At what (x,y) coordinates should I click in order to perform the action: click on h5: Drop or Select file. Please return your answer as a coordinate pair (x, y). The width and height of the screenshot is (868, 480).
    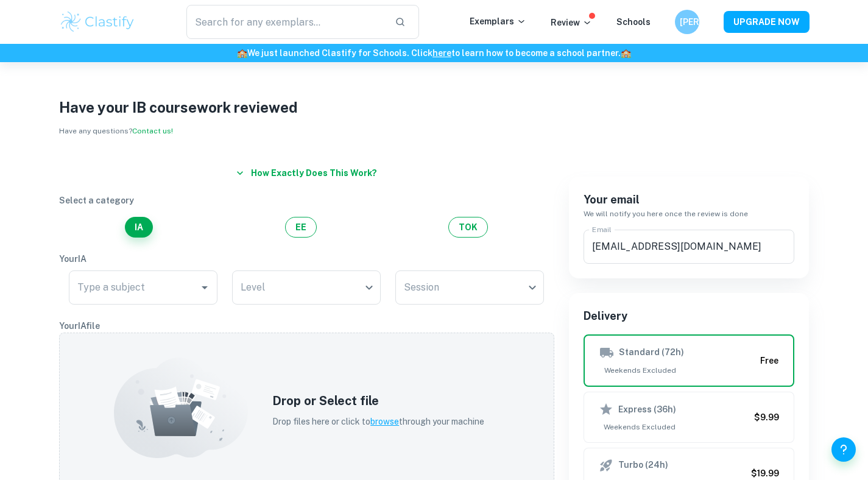
    Looking at the image, I should click on (378, 401).